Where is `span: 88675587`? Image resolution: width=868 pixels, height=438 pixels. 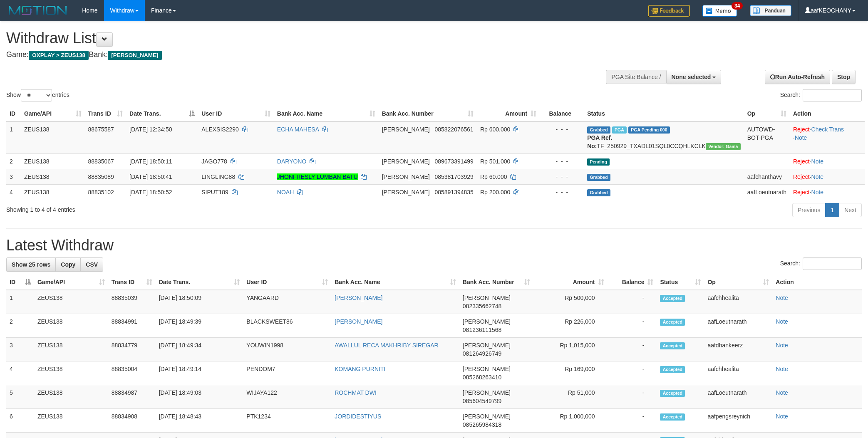
span: 88675587 is located at coordinates (101, 130).